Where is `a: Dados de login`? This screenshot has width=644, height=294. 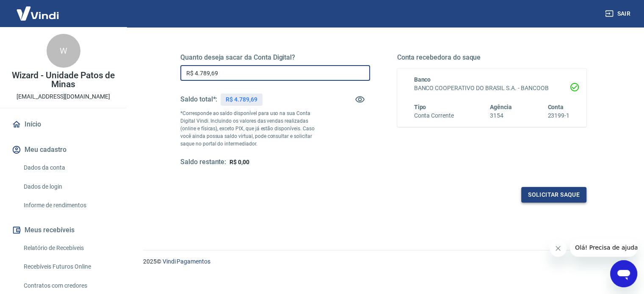 a: Dados de login is located at coordinates (68, 186).